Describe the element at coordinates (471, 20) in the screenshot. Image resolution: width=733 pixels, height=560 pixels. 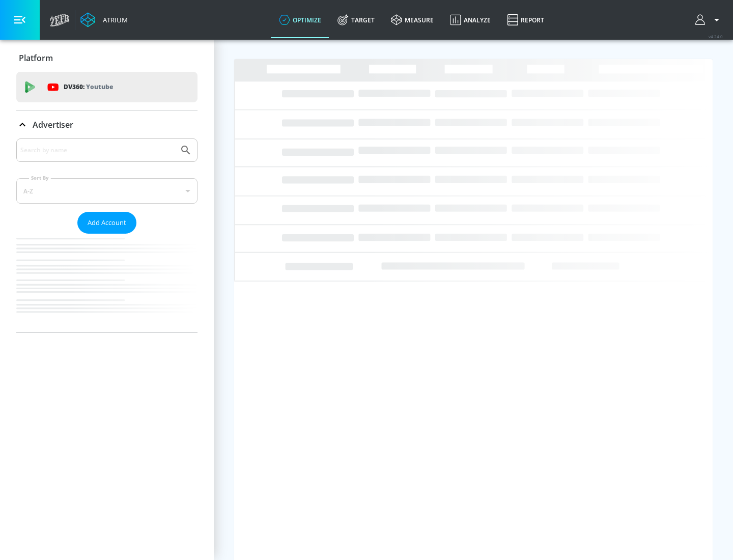
I see `a: Analyze` at that location.